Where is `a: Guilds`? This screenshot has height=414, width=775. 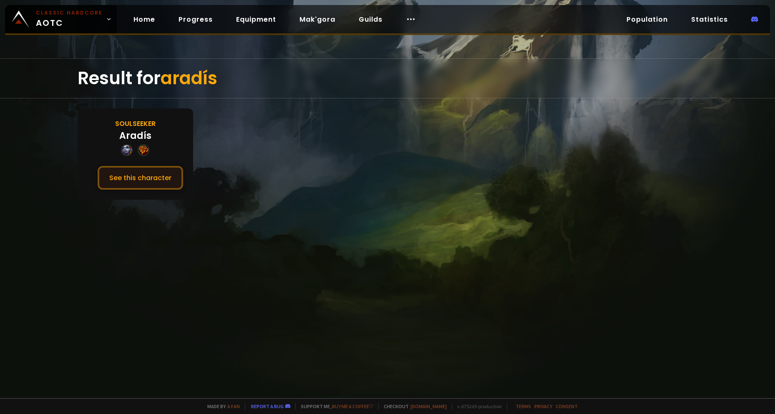
a: Guilds is located at coordinates (370, 19).